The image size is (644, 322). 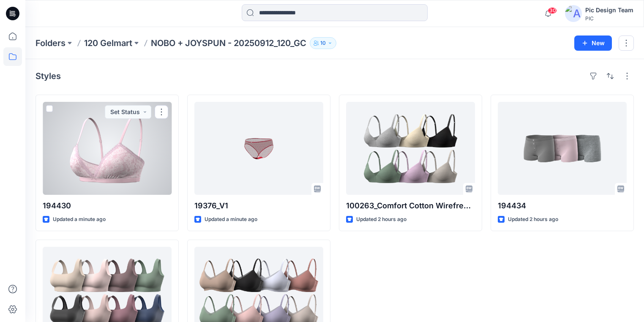 What do you see at coordinates (609, 18) in the screenshot?
I see `div: PIC` at bounding box center [609, 18].